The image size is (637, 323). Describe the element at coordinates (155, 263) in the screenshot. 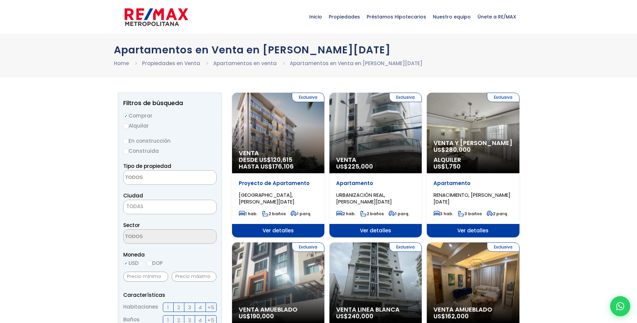

I see `label: DOP` at that location.